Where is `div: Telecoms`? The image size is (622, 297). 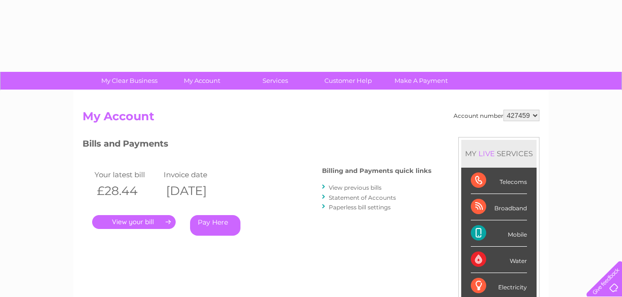
div: Telecoms is located at coordinates (498, 181).